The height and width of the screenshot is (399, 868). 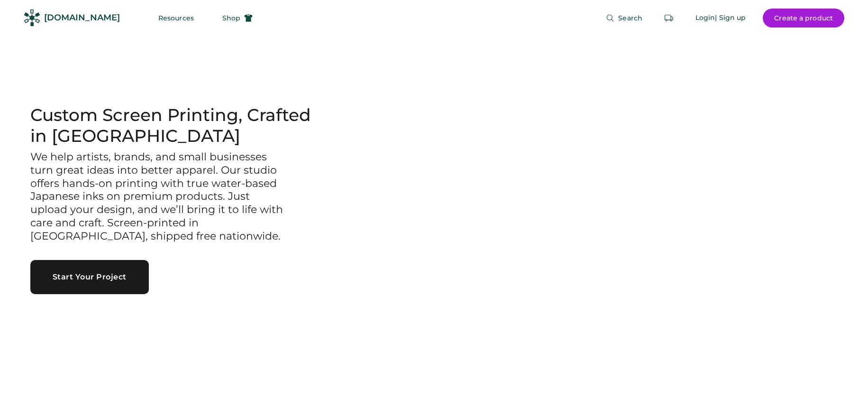 What do you see at coordinates (158, 197) in the screenshot?
I see `h3: We help artists, brands, and small businesses turn great ideas into better apparel. Our studio of...` at bounding box center [158, 197].